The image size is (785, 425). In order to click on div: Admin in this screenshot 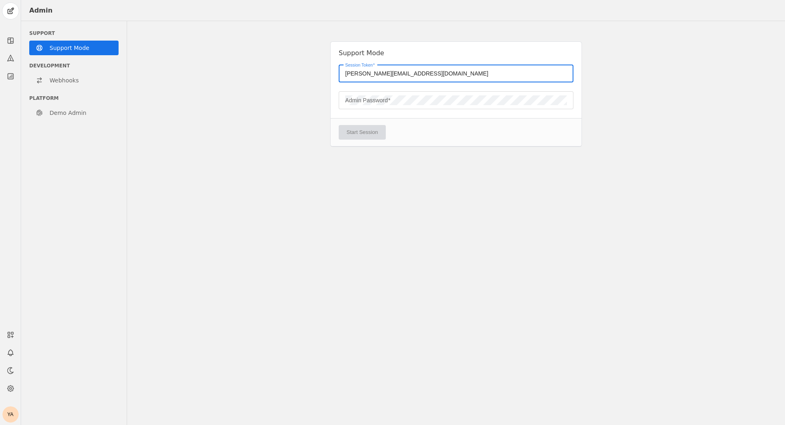, I will do `click(41, 11)`.